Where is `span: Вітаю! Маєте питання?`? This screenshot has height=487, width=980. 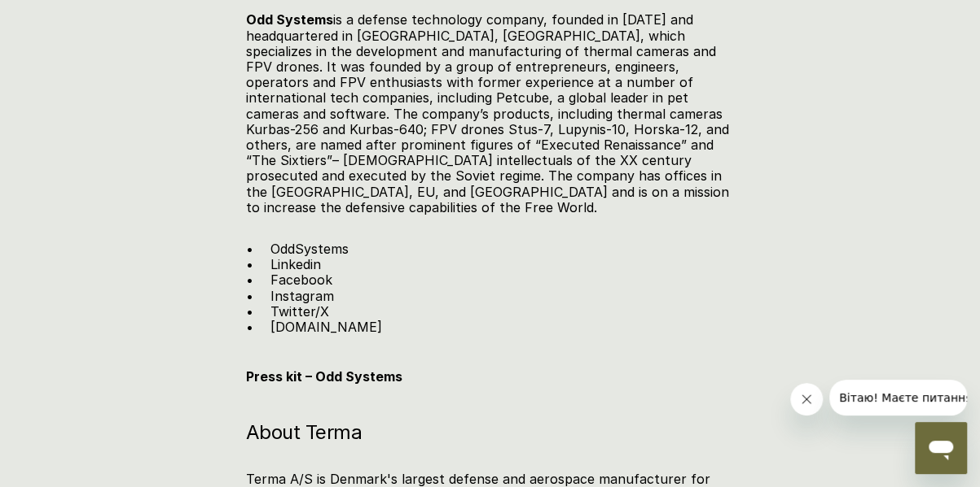
span: Вітаю! Маєте питання? is located at coordinates (79, 18).